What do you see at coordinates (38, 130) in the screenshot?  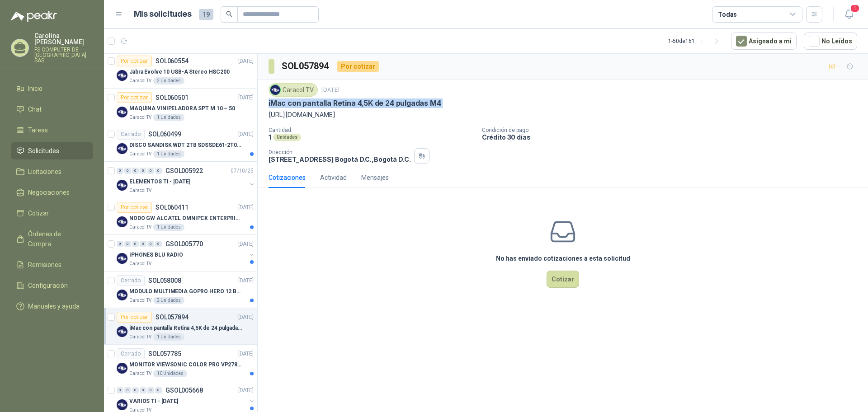 I see `span: Tareas` at bounding box center [38, 130].